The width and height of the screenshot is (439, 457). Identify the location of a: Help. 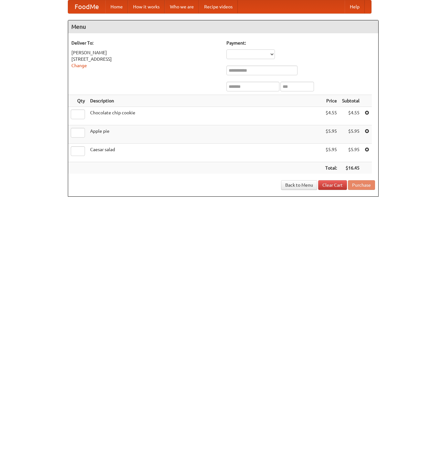
(355, 7).